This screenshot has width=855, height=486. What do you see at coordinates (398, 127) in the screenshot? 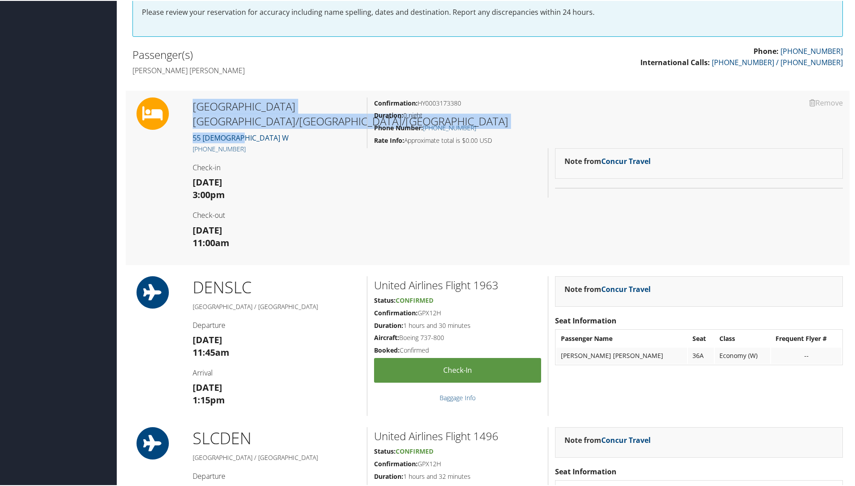
I see `strong: Phone Number:` at bounding box center [398, 127].